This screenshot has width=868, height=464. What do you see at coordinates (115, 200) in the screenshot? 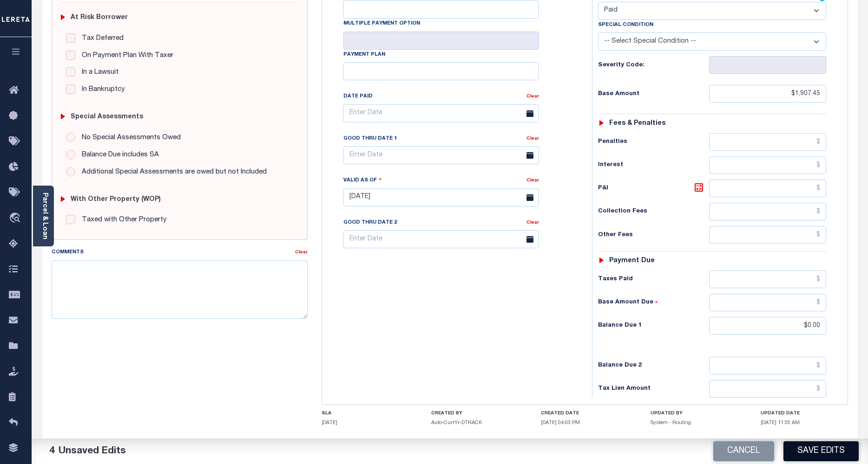
I see `h6: with Other Property (WOP)` at bounding box center [115, 200].